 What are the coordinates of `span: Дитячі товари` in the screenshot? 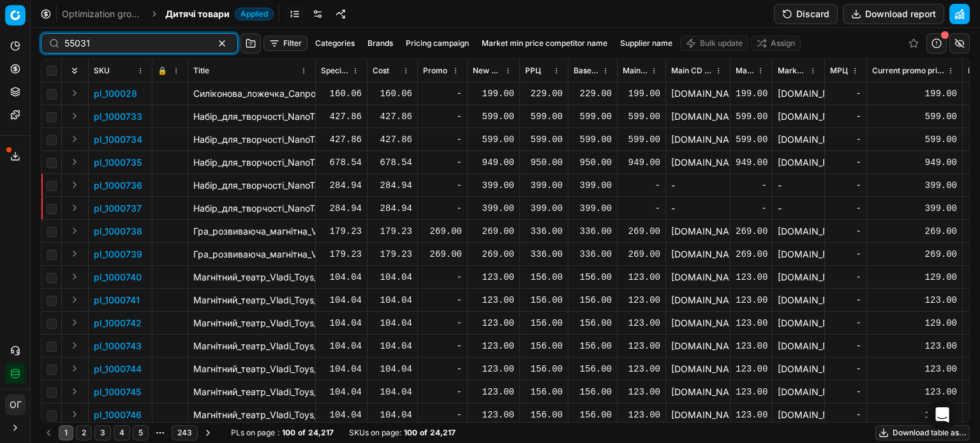 It's located at (198, 14).